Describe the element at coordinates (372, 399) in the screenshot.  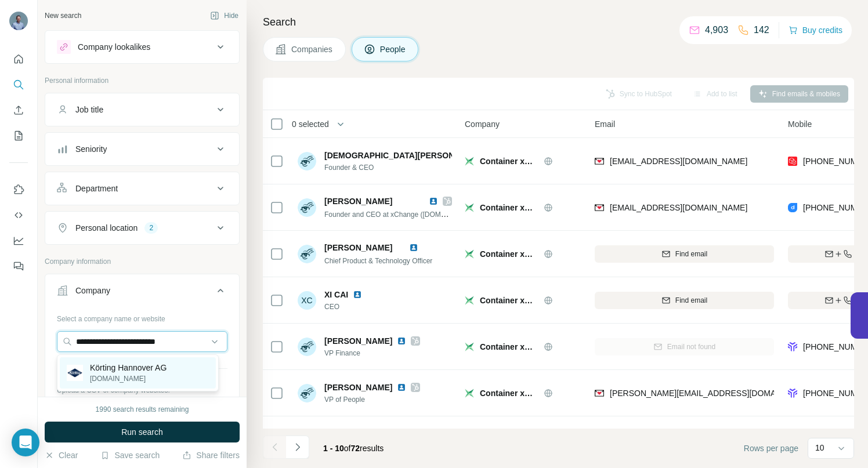
I see `span: VP of People` at that location.